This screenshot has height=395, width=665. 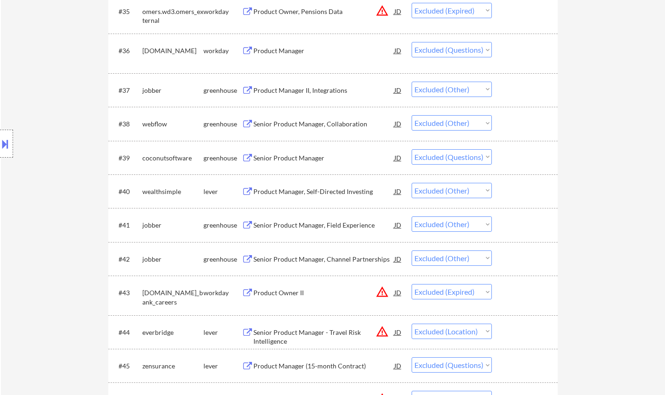 I want to click on div: #42, so click(x=126, y=259).